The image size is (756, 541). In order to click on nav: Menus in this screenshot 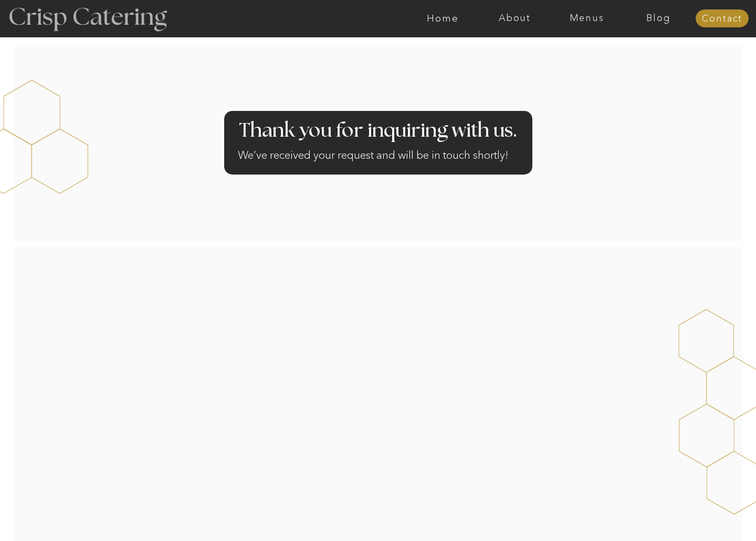, I will do `click(587, 19)`.